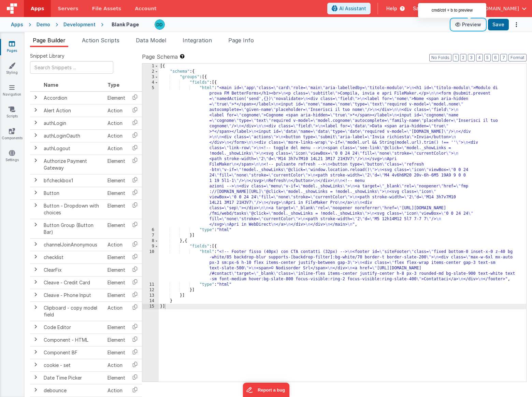 The width and height of the screenshot is (532, 397). What do you see at coordinates (37, 9) in the screenshot?
I see `span: Apps` at bounding box center [37, 9].